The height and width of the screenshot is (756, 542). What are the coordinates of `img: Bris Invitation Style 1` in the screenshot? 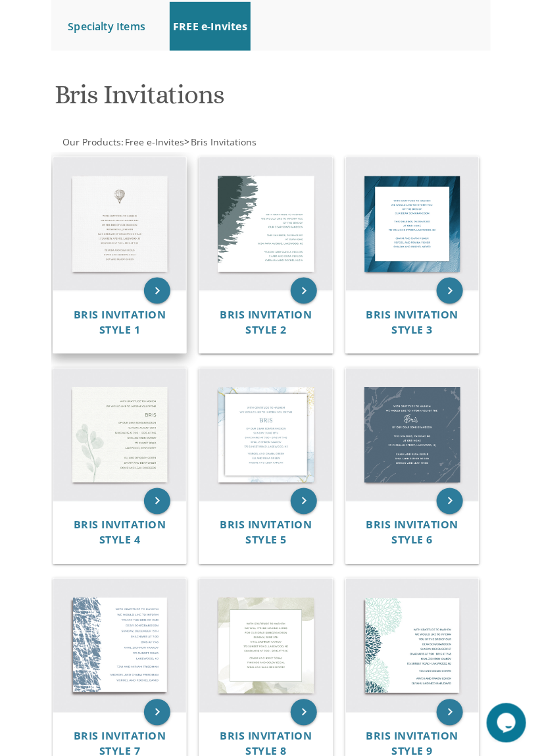 It's located at (120, 224).